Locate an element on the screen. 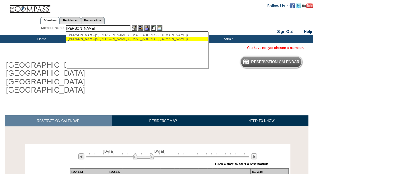 This screenshot has height=174, width=400. a: NEED TO KNOW is located at coordinates (261, 121).